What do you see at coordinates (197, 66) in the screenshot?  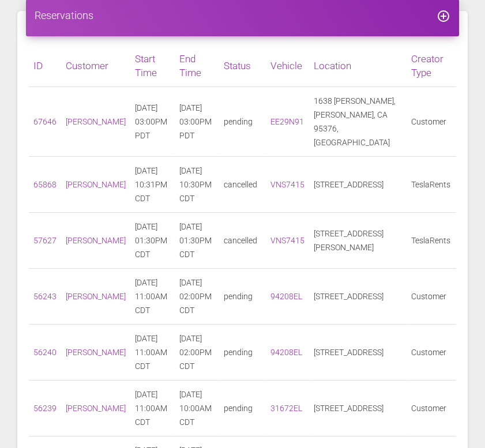 I see `th: End Time` at bounding box center [197, 66].